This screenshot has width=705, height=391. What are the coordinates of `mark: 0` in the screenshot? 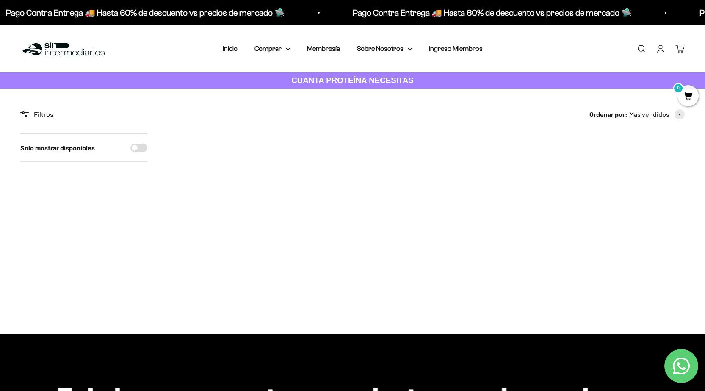 It's located at (678, 88).